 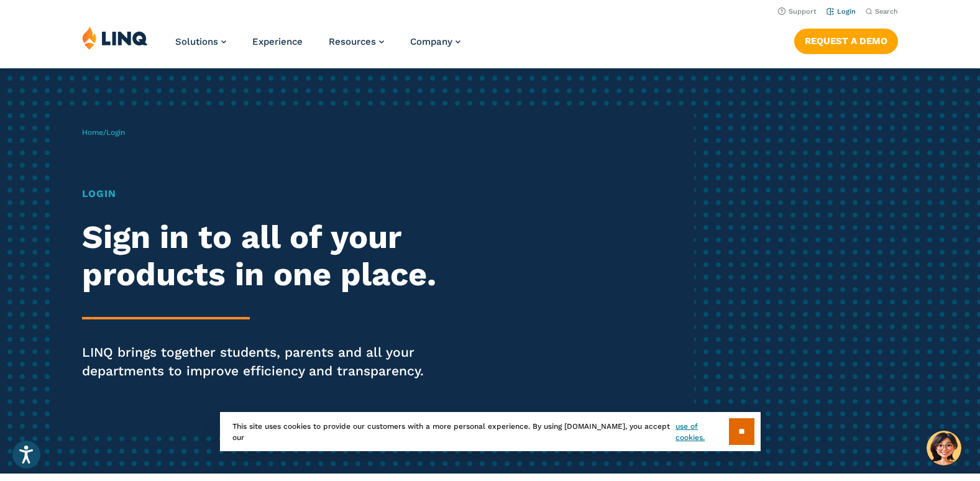 What do you see at coordinates (797, 11) in the screenshot?
I see `a: Support` at bounding box center [797, 11].